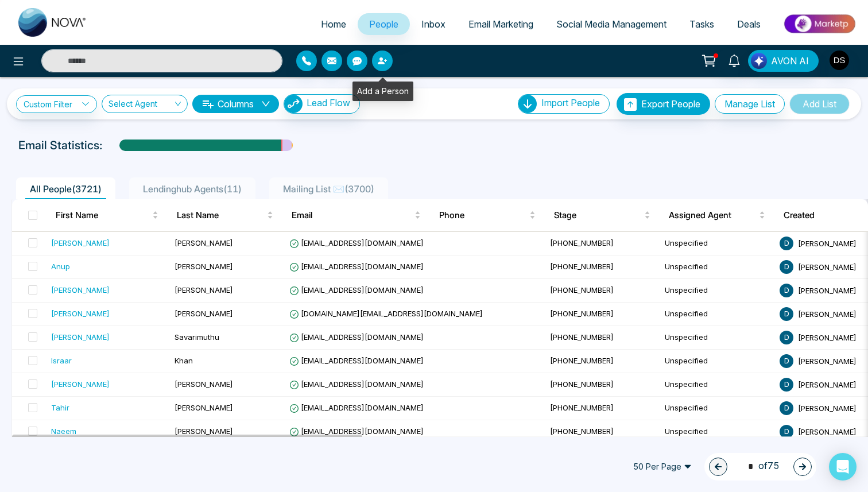  Describe the element at coordinates (56, 104) in the screenshot. I see `a: Custom Filter` at that location.